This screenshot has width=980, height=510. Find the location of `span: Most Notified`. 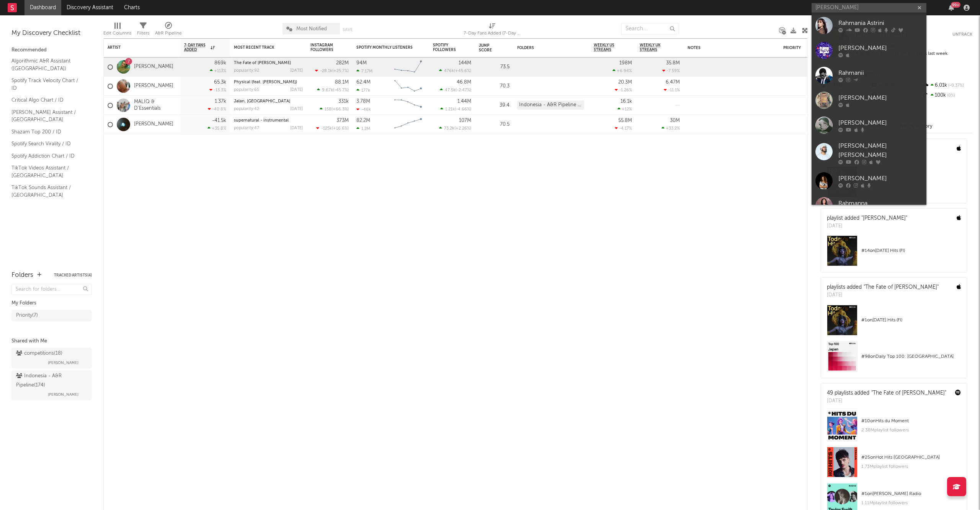

span: Most Notified is located at coordinates (312, 29).